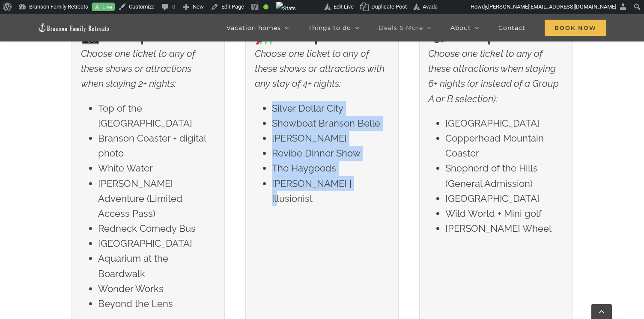 This screenshot has height=319, width=644. What do you see at coordinates (138, 68) in the screenshot?
I see `em: Choose one ticket to any of these shows or attractions when staying 2+ nights:` at bounding box center [138, 68].